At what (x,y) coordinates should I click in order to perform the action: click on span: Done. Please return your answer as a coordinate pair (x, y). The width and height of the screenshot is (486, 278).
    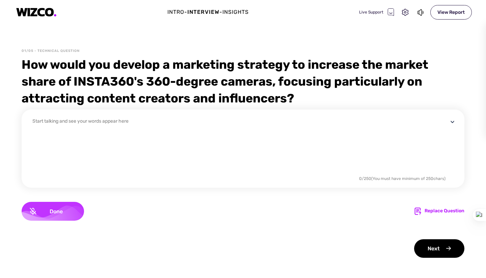
    Looking at the image, I should click on (56, 212).